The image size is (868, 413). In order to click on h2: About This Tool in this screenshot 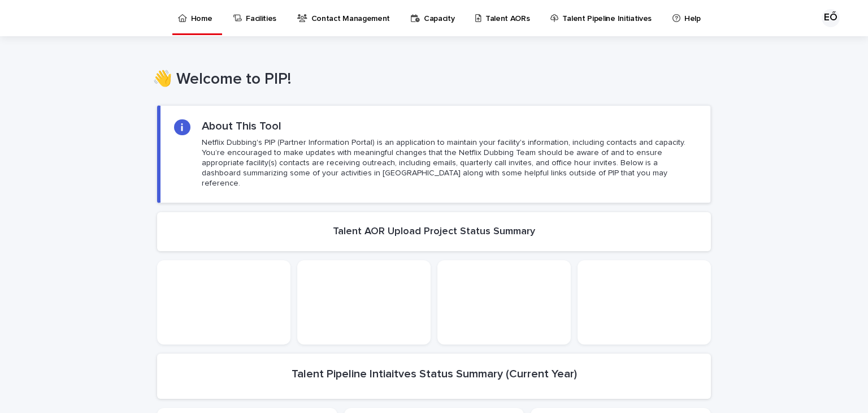, I will do `click(242, 126)`.